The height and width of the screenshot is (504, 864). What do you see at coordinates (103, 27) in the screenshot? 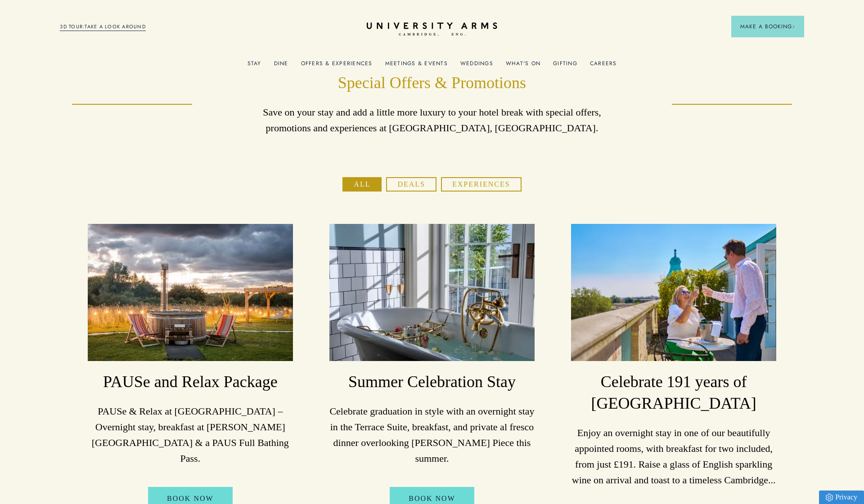
I see `a: 3D TOUR:TAKE A LOOK AROUND` at bounding box center [103, 27].